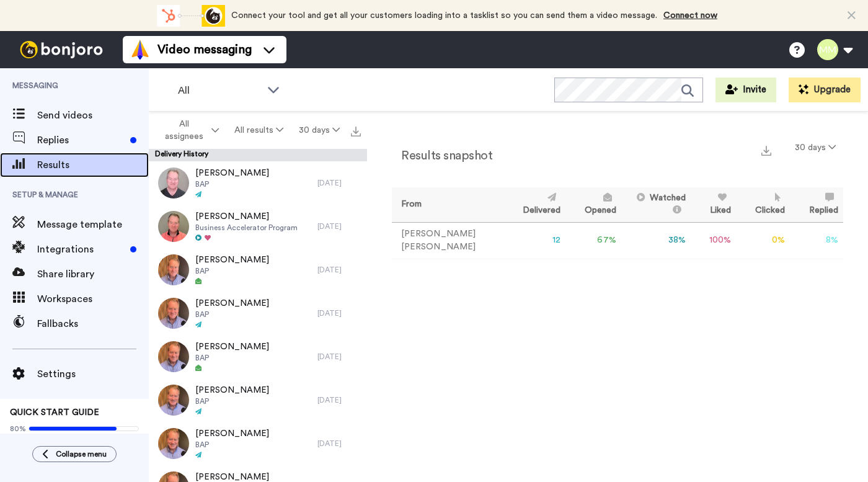 The width and height of the screenshot is (868, 482). Describe the element at coordinates (93, 165) in the screenshot. I see `span: Results` at that location.